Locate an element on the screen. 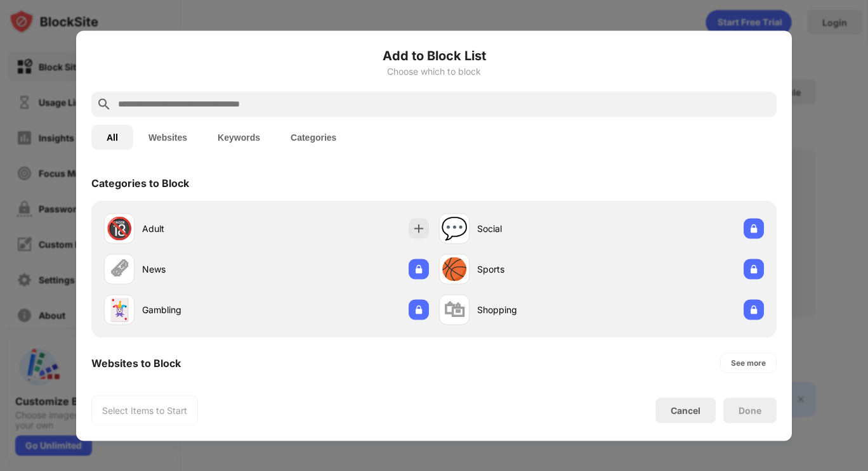  div: See more is located at coordinates (748, 363).